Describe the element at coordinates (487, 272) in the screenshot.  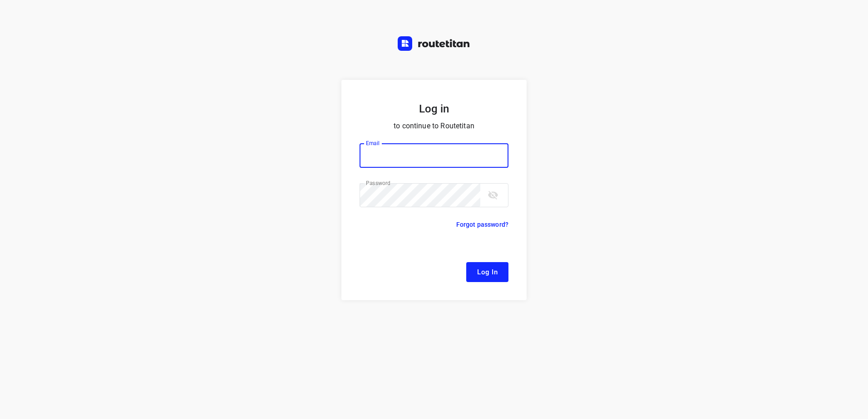
I see `button: Log In` at that location.